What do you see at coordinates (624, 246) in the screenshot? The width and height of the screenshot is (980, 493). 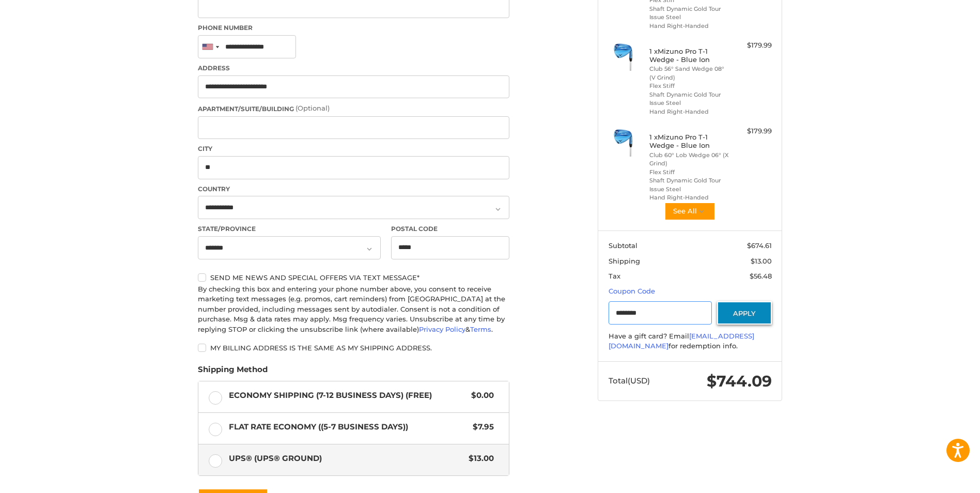 I see `span: Subtotal` at bounding box center [624, 246].